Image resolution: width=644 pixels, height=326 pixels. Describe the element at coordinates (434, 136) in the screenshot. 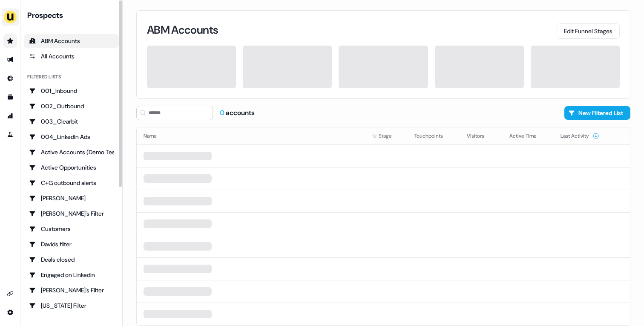

I see `button: Touchpoints` at that location.